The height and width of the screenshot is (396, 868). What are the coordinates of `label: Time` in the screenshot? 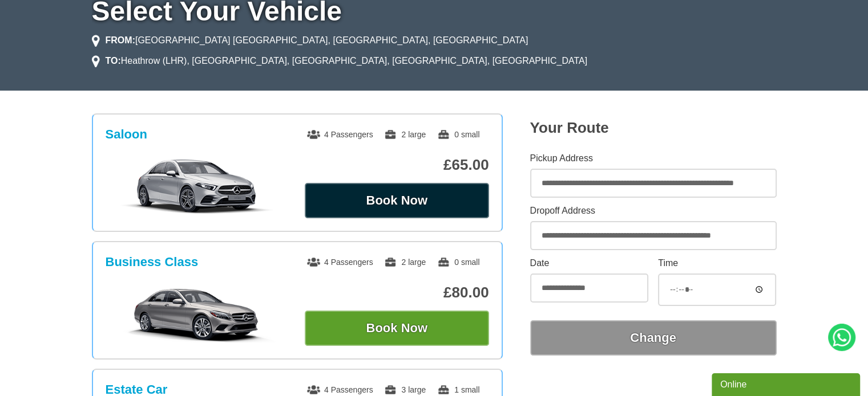 It's located at (717, 263).